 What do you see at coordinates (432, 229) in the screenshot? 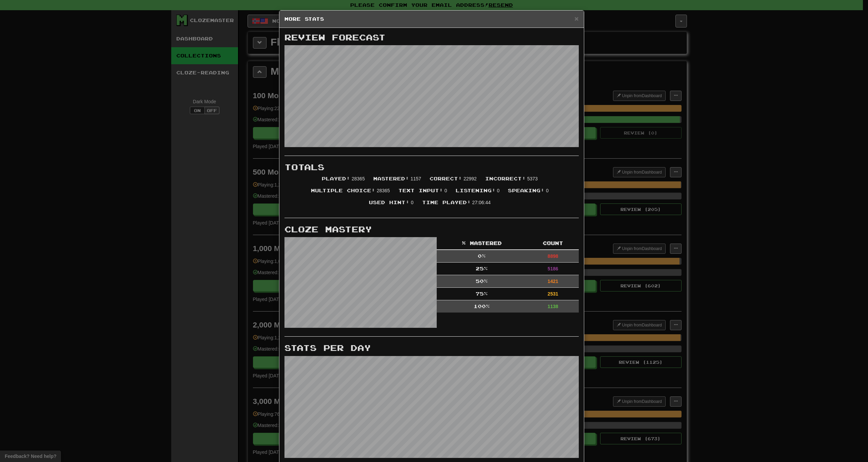
I see `h3: Cloze Mastery` at bounding box center [432, 229].